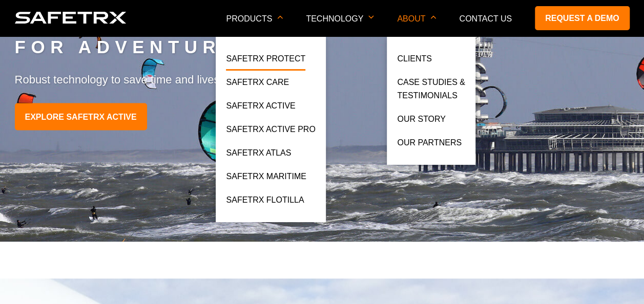 Image resolution: width=644 pixels, height=304 pixels. I want to click on p: Robust technology to save time and lives., so click(322, 80).